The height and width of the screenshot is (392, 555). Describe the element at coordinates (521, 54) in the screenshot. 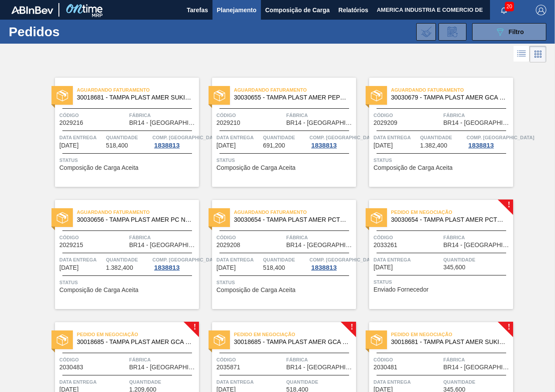

I see `div: Visão em Lista` at that location.